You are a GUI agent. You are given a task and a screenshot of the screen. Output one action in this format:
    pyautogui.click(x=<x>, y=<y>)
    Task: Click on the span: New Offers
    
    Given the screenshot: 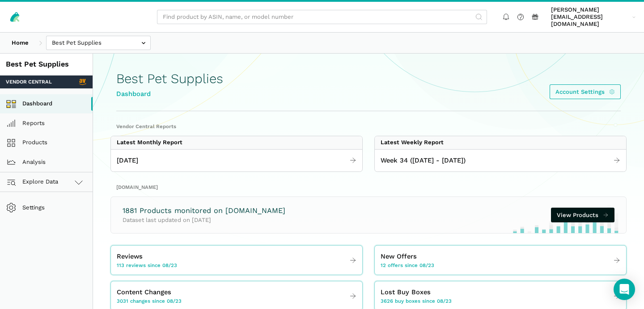 What is the action you would take?
    pyautogui.click(x=398, y=256)
    